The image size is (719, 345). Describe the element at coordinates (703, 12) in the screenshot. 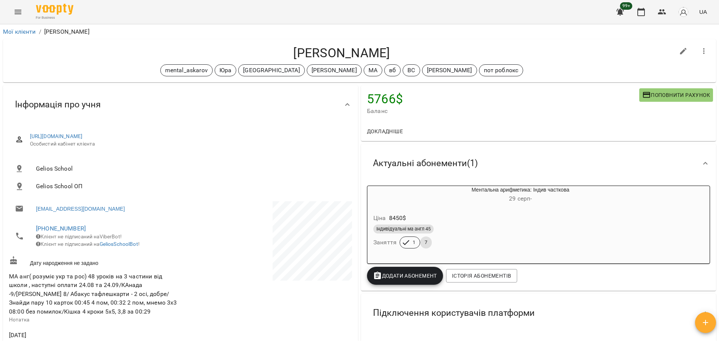

I see `span: UA` at that location.